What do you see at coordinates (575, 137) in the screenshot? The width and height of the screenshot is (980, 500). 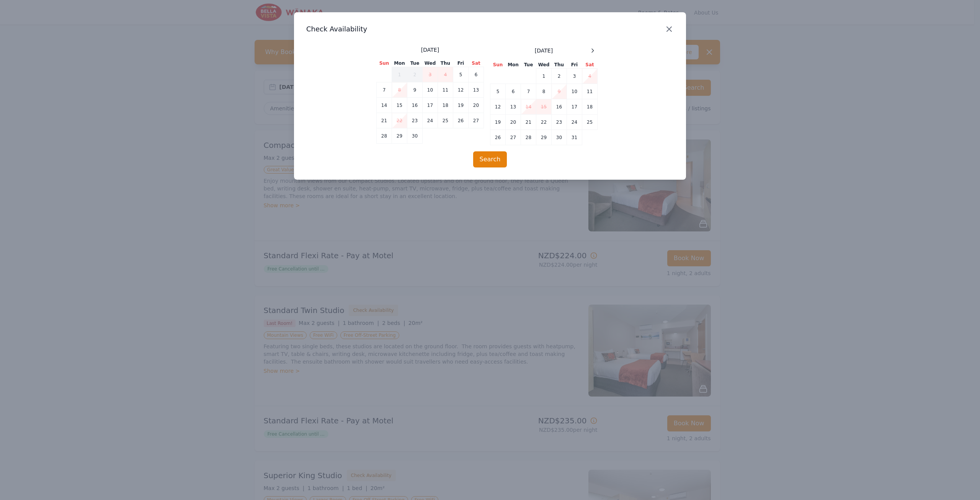 I see `td: 31` at bounding box center [575, 137].